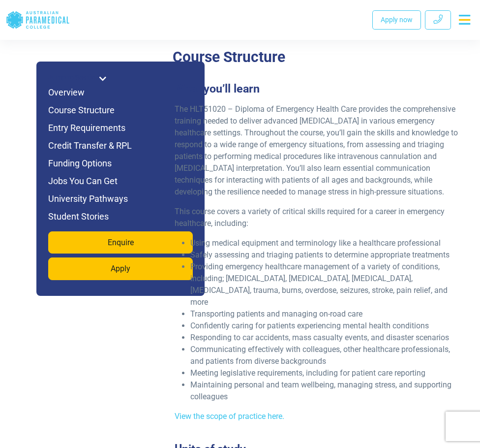  I want to click on p: The HLT51020 – Diploma of Emergency Health Care provides the comprehensive training needed to del..., so click(319, 151).